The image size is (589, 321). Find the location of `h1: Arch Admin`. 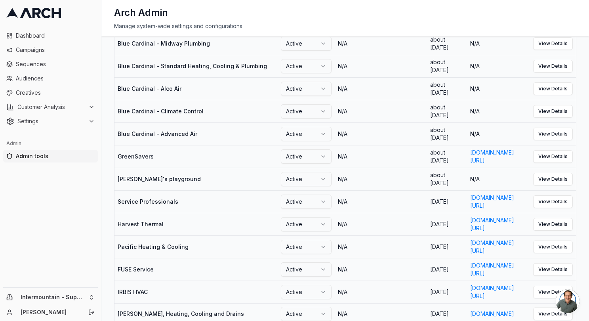

h1: Arch Admin is located at coordinates (141, 13).